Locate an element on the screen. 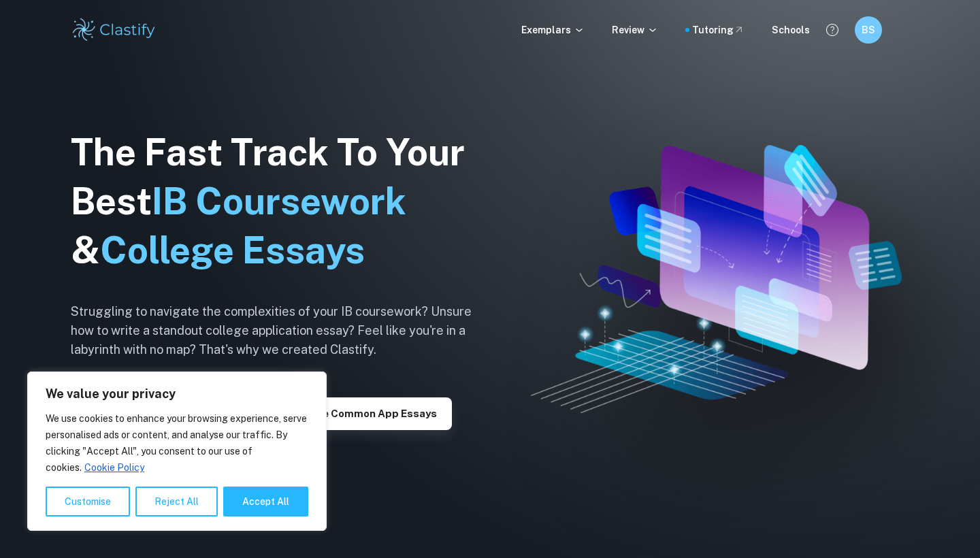  a: Clastify logo is located at coordinates (114, 30).